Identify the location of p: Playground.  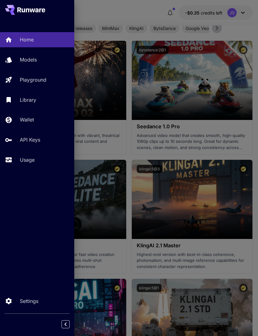
(33, 80).